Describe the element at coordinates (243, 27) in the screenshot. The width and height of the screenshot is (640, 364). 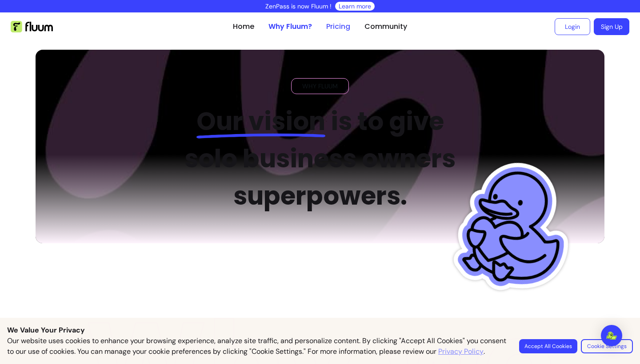
I see `a: Home` at that location.